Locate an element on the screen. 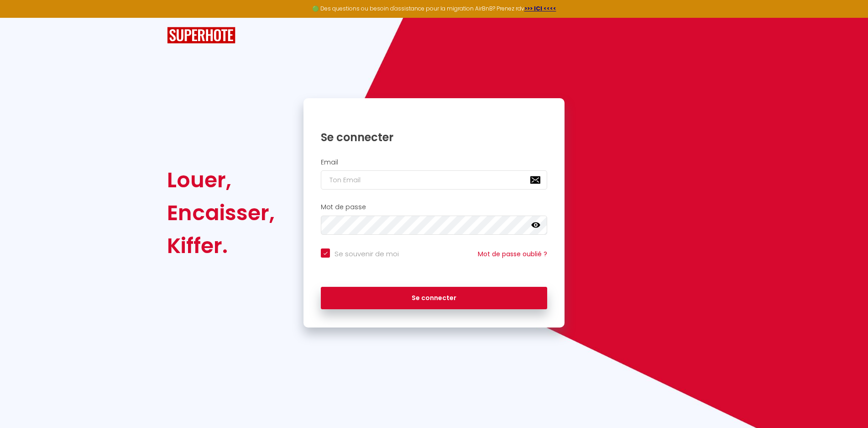  button: Se connecter is located at coordinates (434, 299).